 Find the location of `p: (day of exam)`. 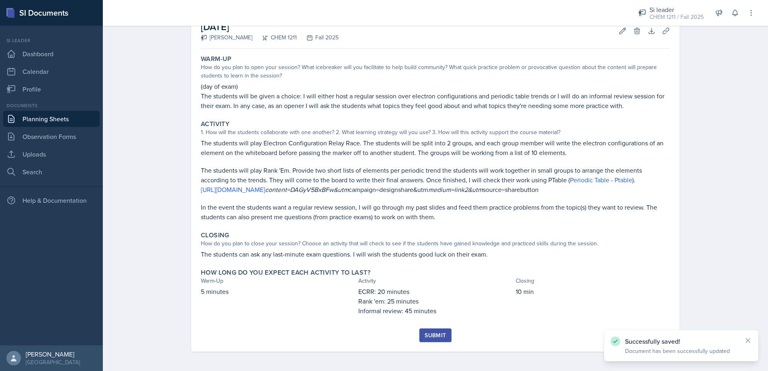

p: (day of exam) is located at coordinates (435, 86).